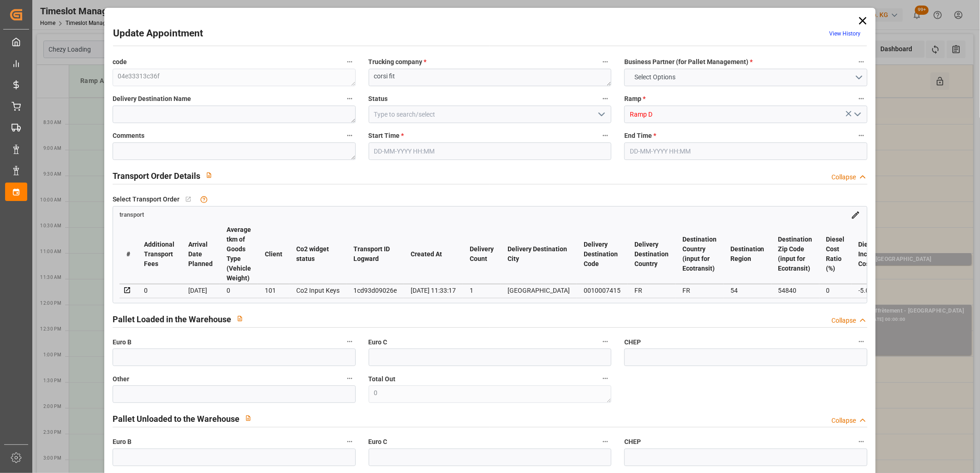  I want to click on th: Destination Country (input for Ecotransit), so click(700, 254).